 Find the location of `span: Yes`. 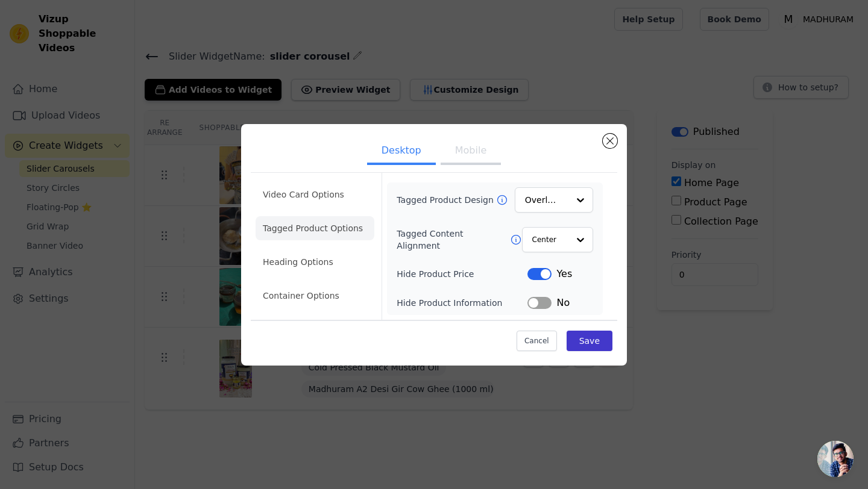

span: Yes is located at coordinates (564, 274).